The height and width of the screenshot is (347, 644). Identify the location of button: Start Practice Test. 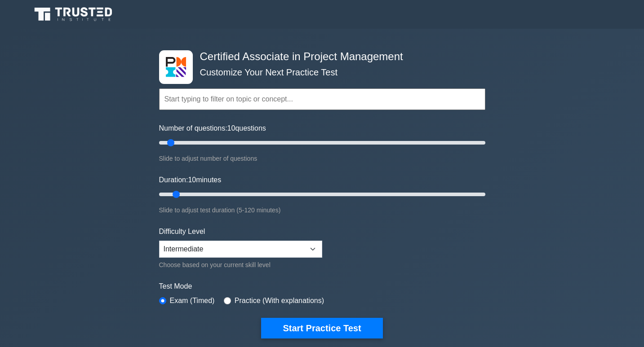
(322, 328).